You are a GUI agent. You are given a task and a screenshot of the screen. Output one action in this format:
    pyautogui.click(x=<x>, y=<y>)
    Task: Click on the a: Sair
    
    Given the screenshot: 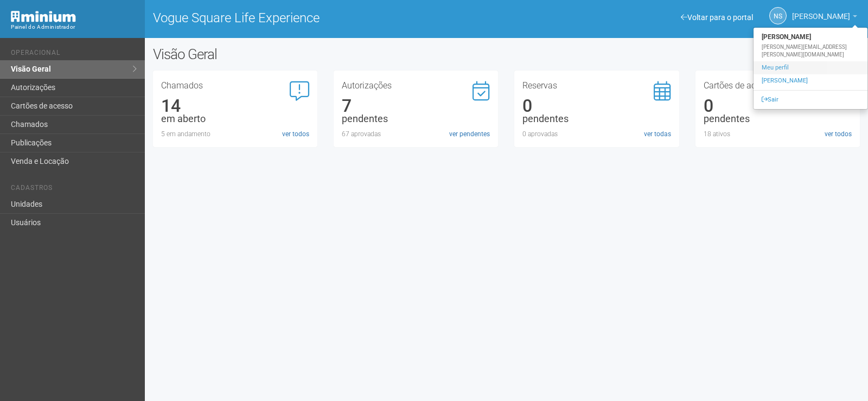 What is the action you would take?
    pyautogui.click(x=811, y=100)
    